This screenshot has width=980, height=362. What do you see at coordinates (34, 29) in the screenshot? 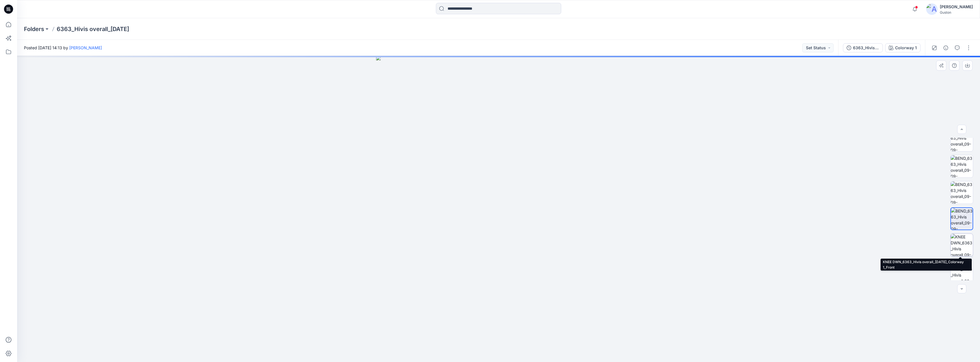
I see `p: Folders` at bounding box center [34, 29].